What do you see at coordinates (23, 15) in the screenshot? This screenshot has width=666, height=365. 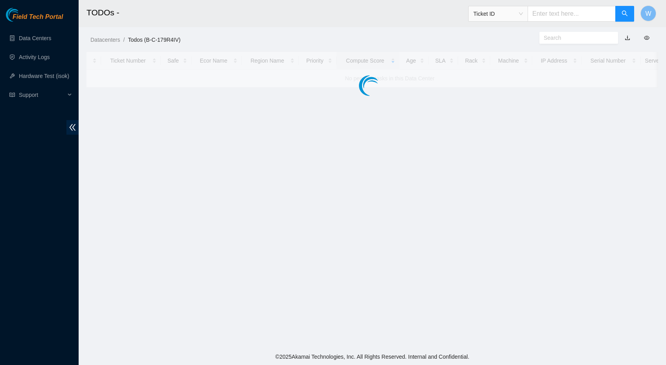 I see `img: Akamai Technologies` at bounding box center [23, 15].